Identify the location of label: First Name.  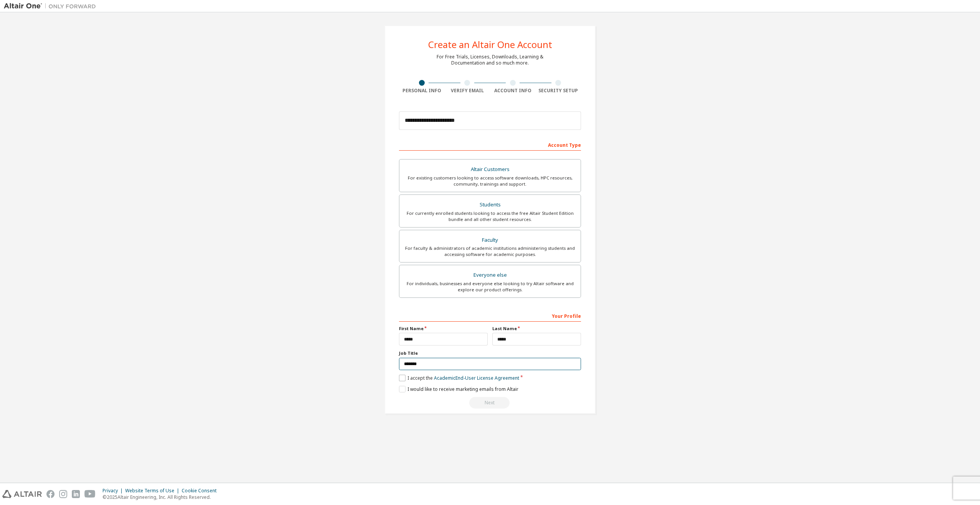
(443, 328).